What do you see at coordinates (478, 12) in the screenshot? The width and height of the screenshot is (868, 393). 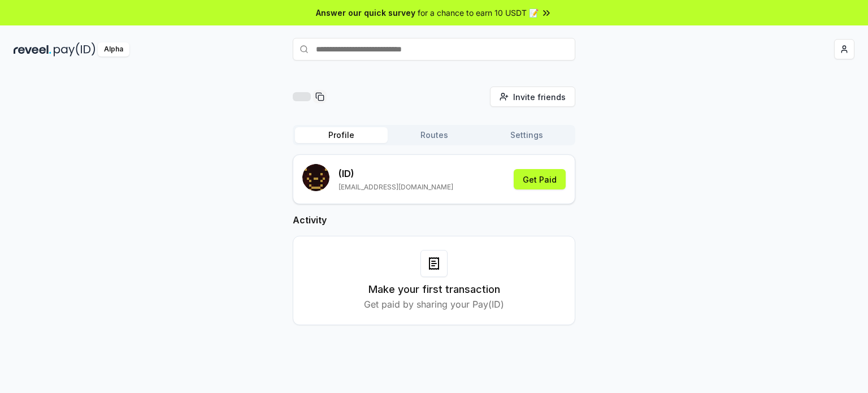 I see `span: for a chance to earn 10 USDT 📝` at bounding box center [478, 12].